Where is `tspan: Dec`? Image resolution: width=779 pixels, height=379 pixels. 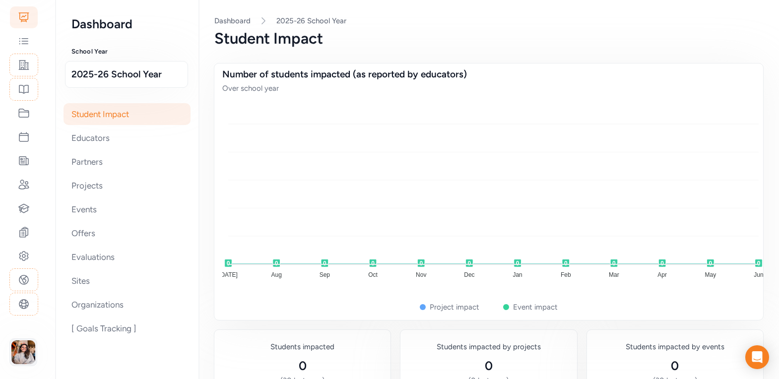 tspan: Dec is located at coordinates (469, 275).